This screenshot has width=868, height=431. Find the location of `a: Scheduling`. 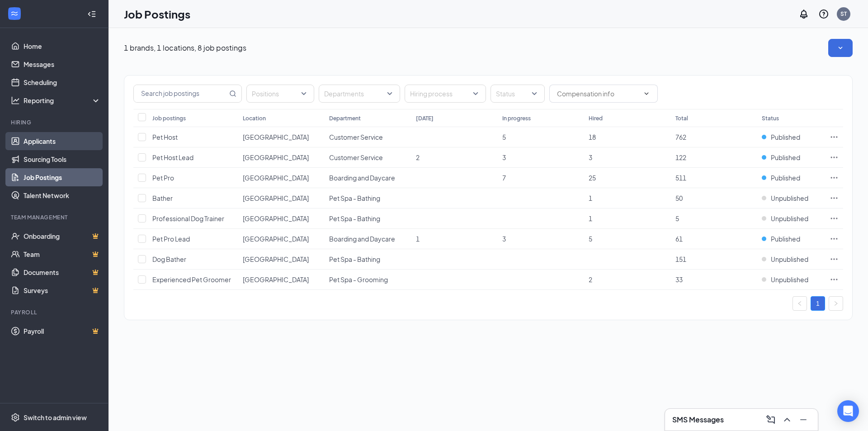

a: Scheduling is located at coordinates (62, 83).